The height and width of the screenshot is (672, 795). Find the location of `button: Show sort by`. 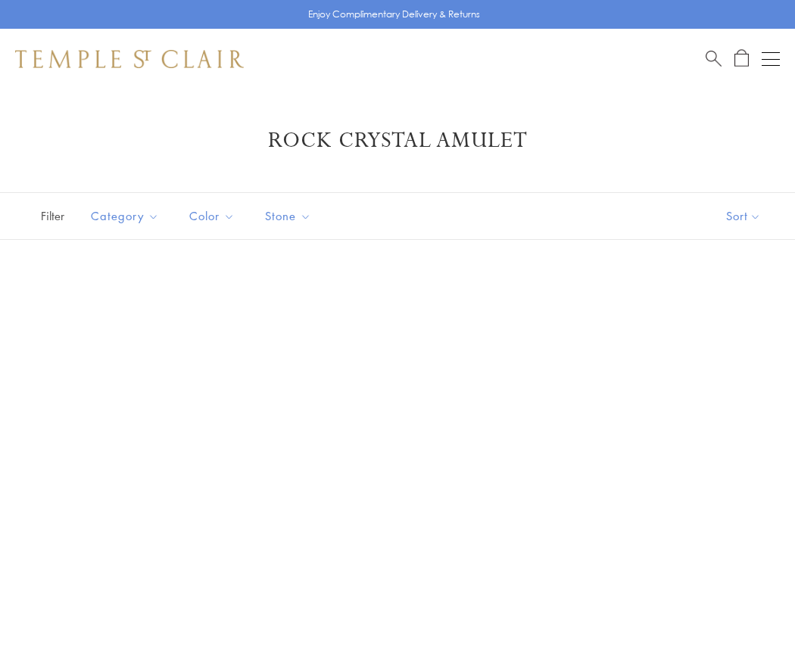

button: Show sort by is located at coordinates (743, 216).